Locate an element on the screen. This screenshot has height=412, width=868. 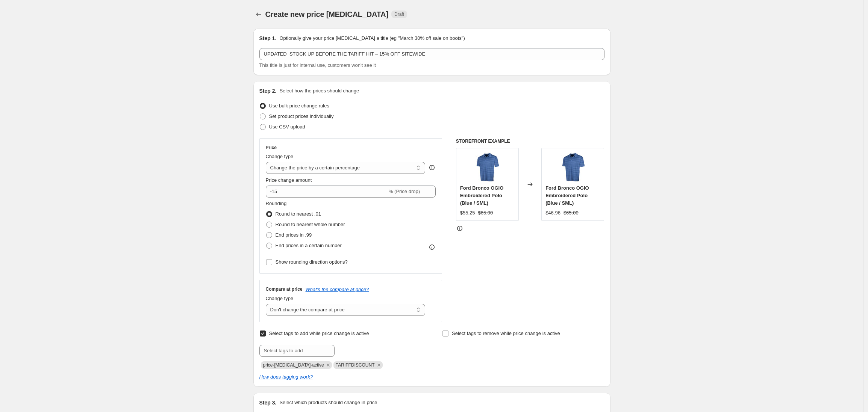
span: Round to nearest .01 is located at coordinates (298, 213).